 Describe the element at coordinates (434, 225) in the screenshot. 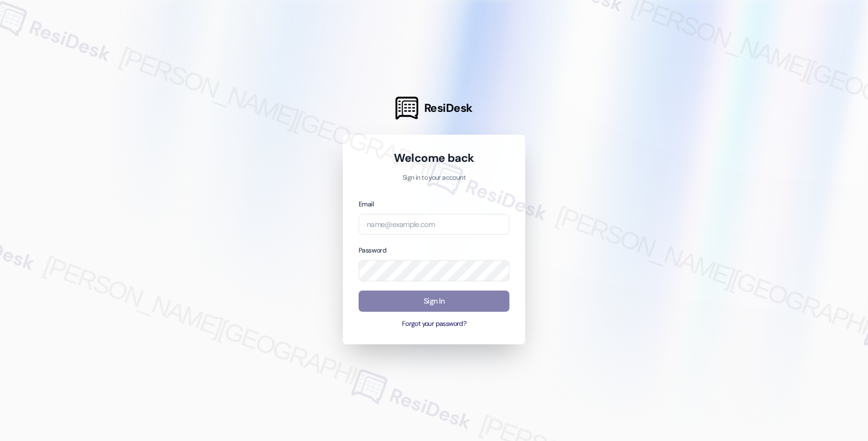

I see `input: name@example.com` at that location.